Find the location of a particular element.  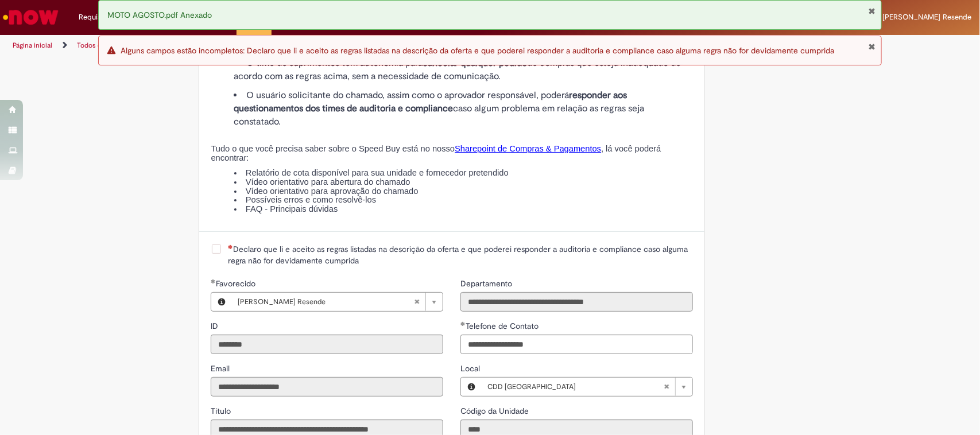

span: Somente leitura - Título is located at coordinates (222, 411).